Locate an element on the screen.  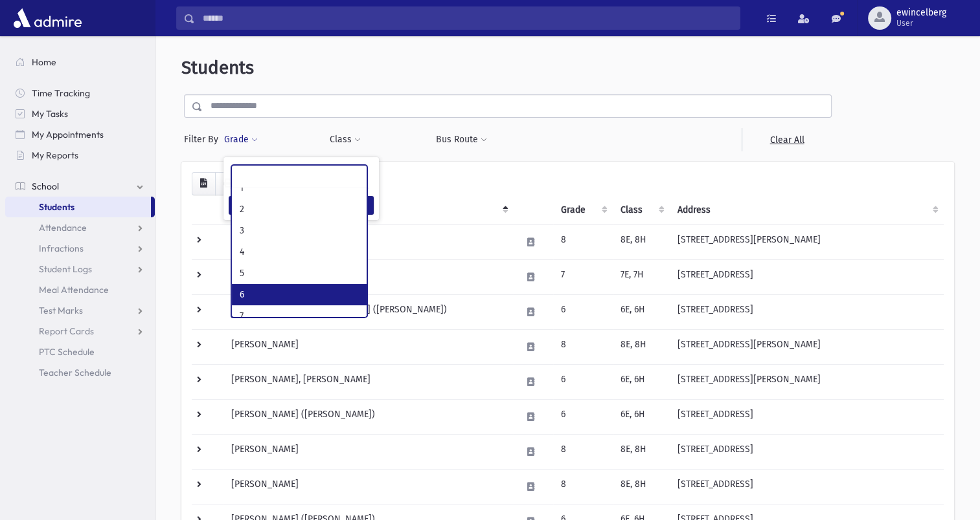
span: My Tasks is located at coordinates (50, 114).